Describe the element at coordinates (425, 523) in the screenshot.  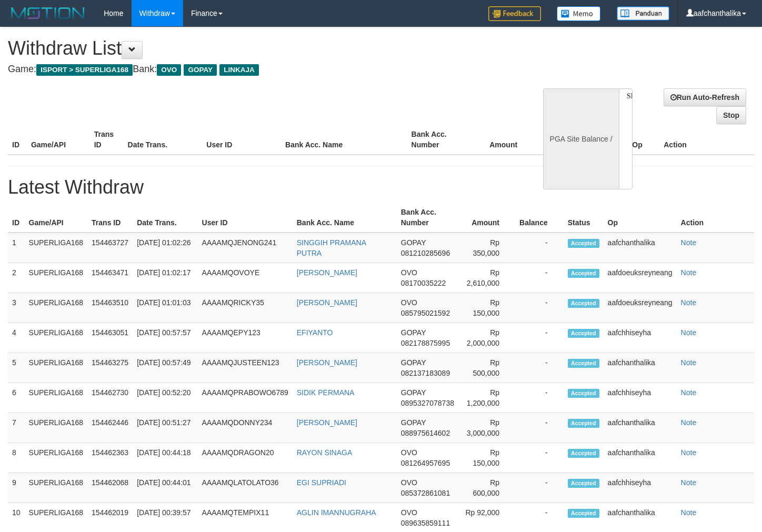
I see `span: 089635859111` at that location.